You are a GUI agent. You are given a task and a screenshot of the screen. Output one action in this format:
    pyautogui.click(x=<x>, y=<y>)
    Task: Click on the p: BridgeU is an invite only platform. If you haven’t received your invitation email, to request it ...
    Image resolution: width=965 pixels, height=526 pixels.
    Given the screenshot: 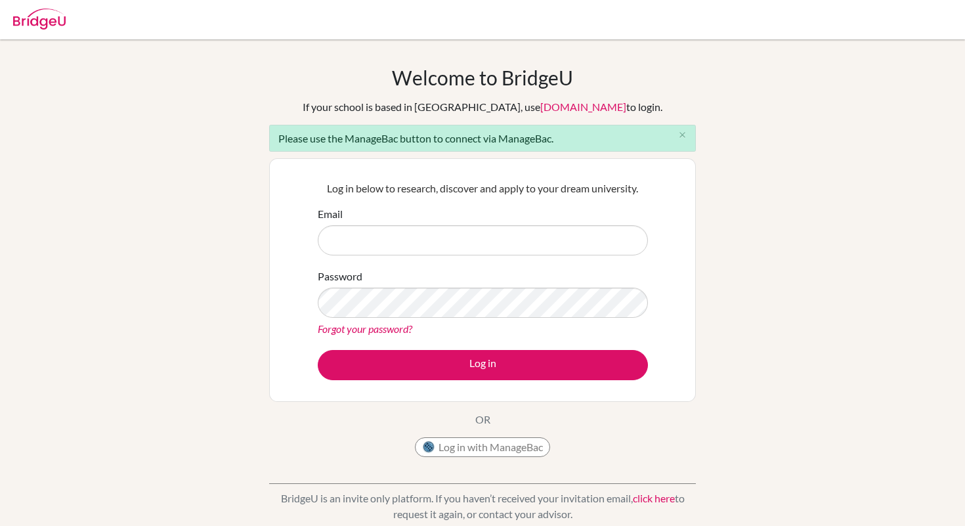 What is the action you would take?
    pyautogui.click(x=482, y=506)
    